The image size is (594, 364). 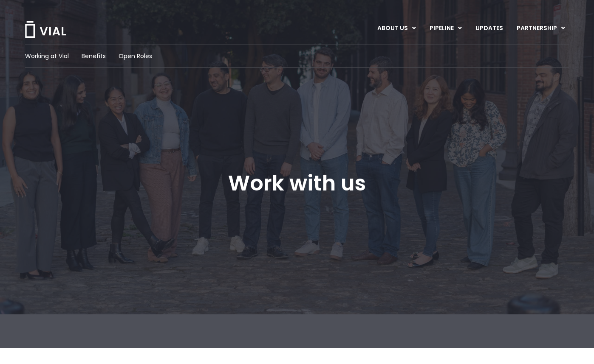 I want to click on a: UPDATES, so click(x=488, y=29).